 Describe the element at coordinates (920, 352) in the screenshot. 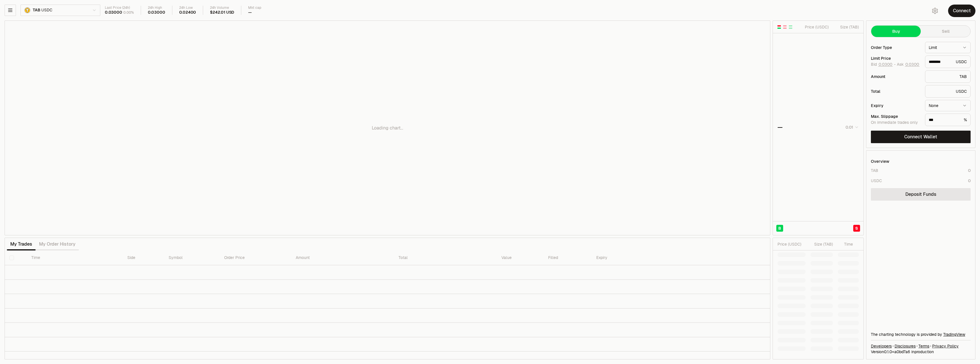

I see `div: Version 0.1.0 + in production` at that location.